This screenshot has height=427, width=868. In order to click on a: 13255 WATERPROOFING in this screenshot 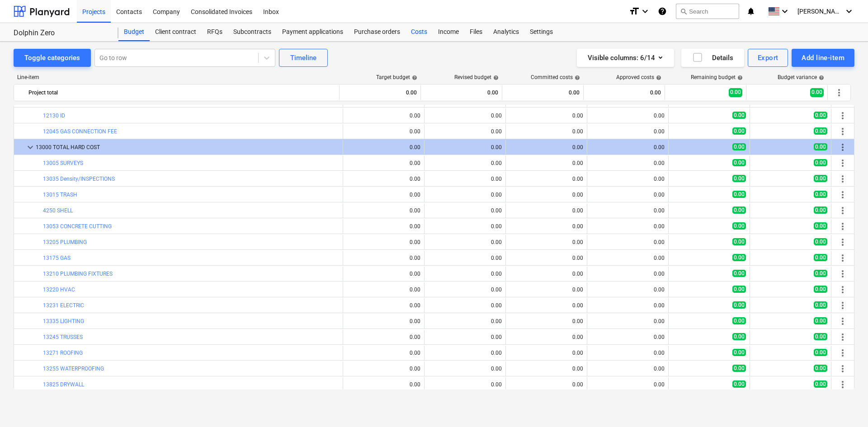, I will do `click(73, 368)`.